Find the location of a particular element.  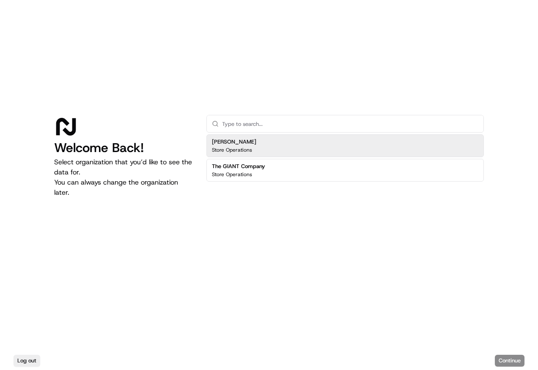

h1: Welcome Back! is located at coordinates (123, 148).